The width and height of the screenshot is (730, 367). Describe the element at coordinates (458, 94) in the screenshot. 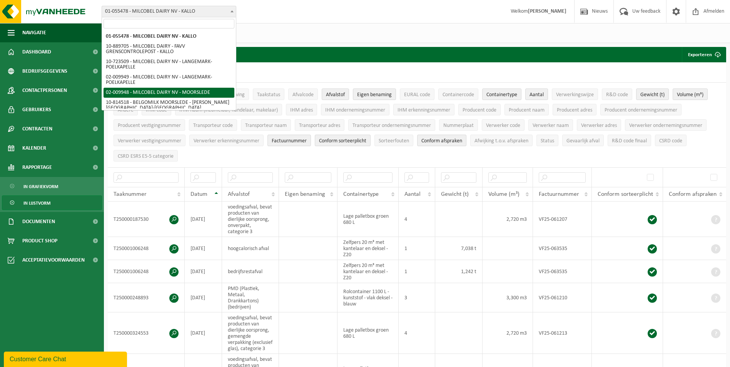

I see `button: ContainercodeContainercode: Activate to sort` at that location.